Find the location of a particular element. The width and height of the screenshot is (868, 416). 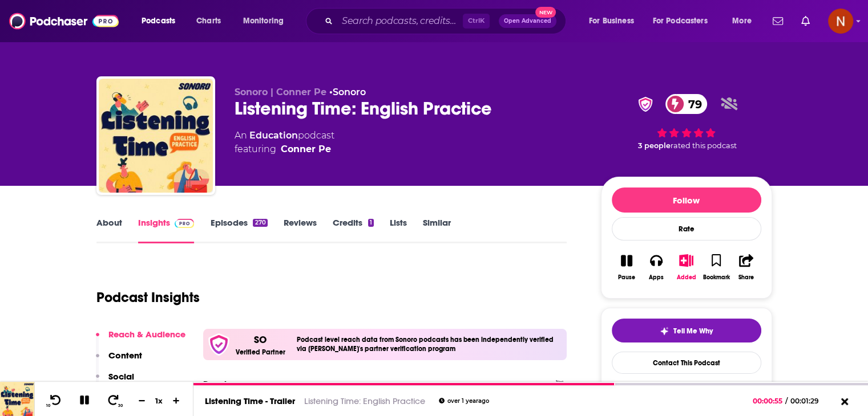

button: Added is located at coordinates (686, 268).